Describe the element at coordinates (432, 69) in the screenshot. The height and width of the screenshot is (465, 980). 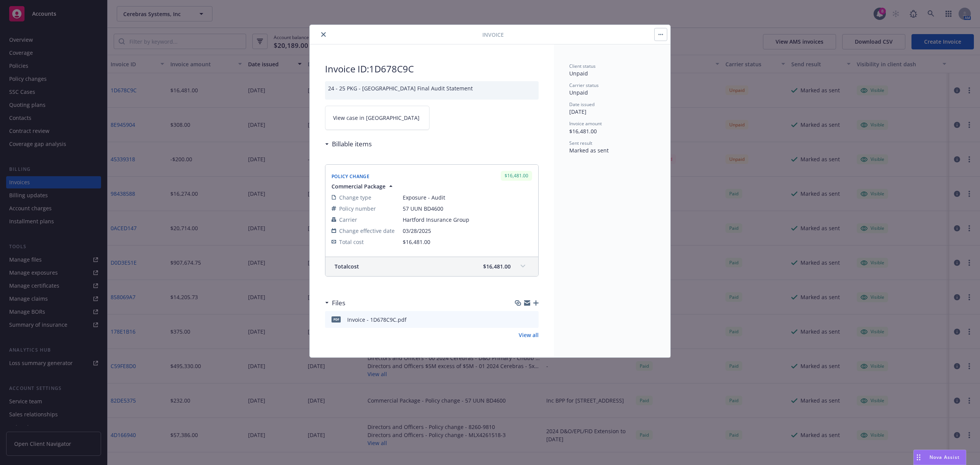
I see `h2: Invoice ID: 1D678C9C` at that location.